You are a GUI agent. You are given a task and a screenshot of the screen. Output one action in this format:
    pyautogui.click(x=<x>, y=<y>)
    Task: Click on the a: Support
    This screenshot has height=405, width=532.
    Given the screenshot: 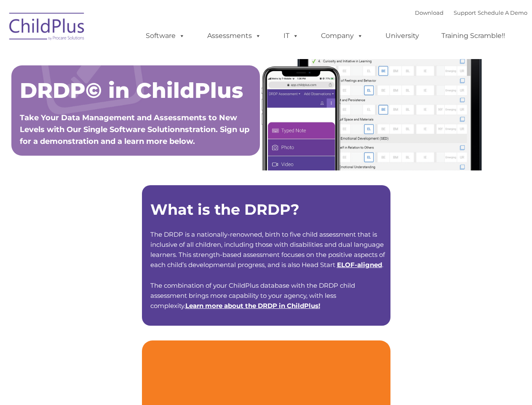 What is the action you would take?
    pyautogui.click(x=465, y=13)
    